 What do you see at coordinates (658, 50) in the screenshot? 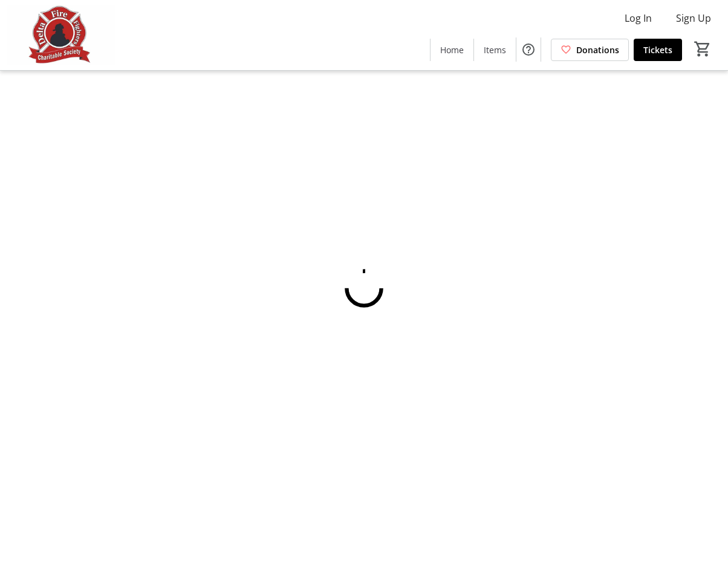
I see `span: Tickets` at bounding box center [658, 50].